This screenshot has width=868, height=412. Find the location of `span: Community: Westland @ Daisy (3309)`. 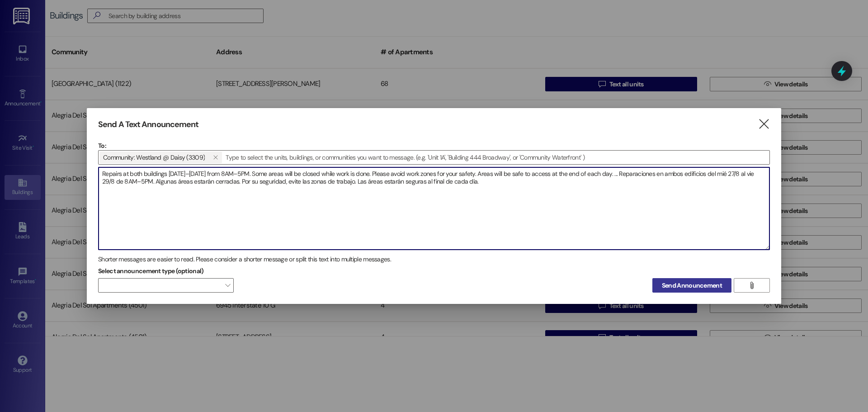

span: Community: Westland @ Daisy (3309) is located at coordinates (154, 157).